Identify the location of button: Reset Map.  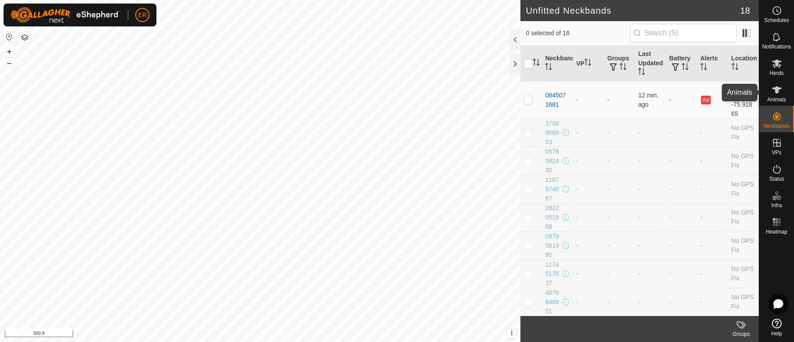
(9, 37).